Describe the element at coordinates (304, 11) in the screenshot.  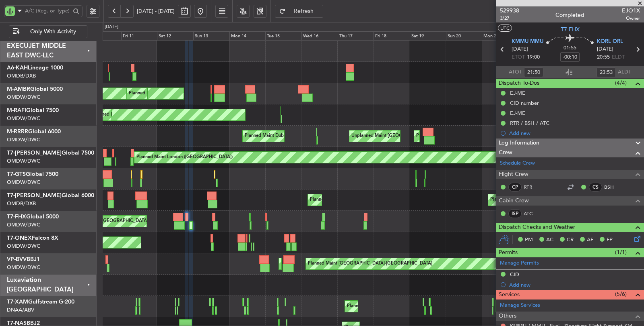
I see `span: Refresh` at that location.